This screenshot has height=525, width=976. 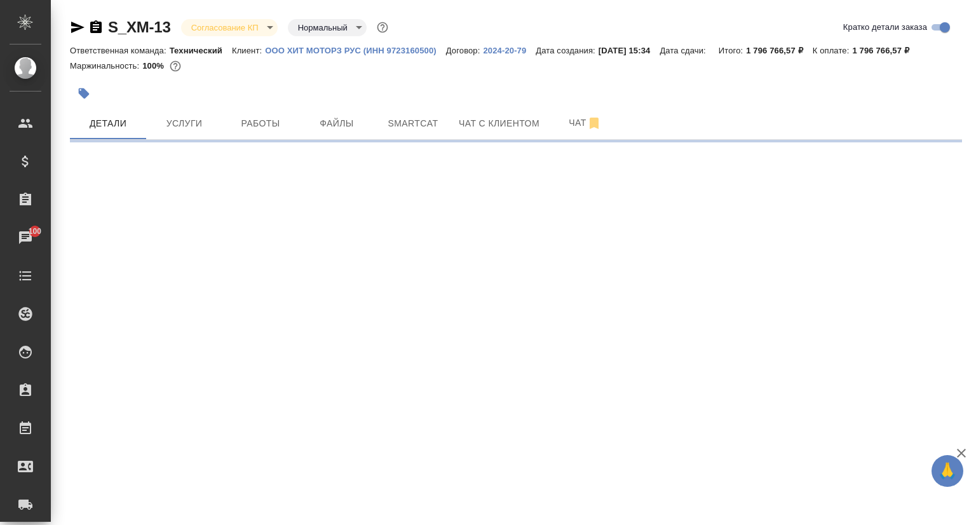 I want to click on p: Итого:, so click(x=732, y=50).